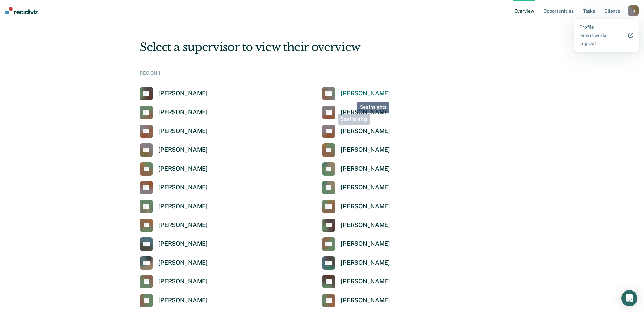  I want to click on a: Profile, so click(606, 27).